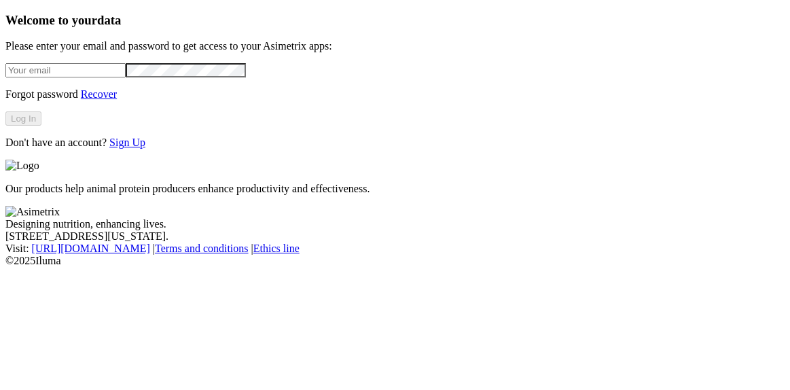  What do you see at coordinates (395, 143) in the screenshot?
I see `p: Don't have an account?` at bounding box center [395, 143].